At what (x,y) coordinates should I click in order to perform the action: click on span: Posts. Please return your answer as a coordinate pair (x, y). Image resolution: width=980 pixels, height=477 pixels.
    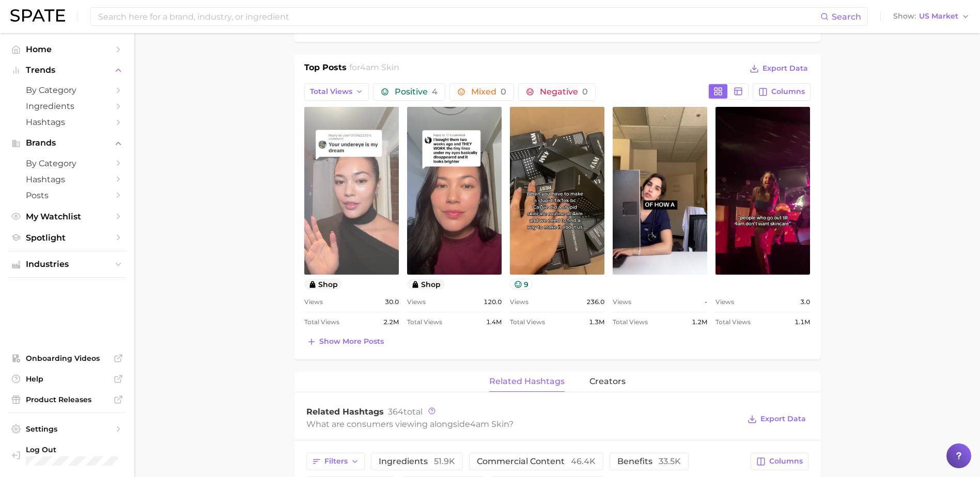
    Looking at the image, I should click on (67, 195).